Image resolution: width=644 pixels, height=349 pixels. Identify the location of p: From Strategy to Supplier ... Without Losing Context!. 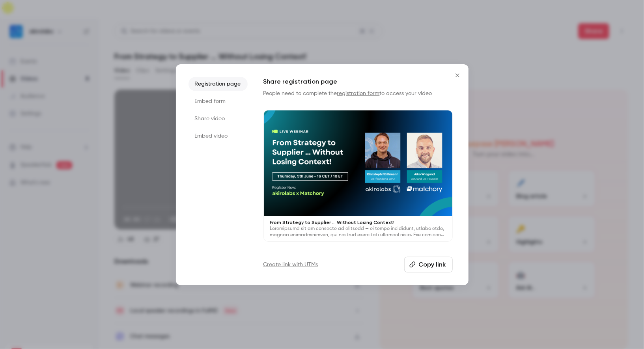
(357, 223).